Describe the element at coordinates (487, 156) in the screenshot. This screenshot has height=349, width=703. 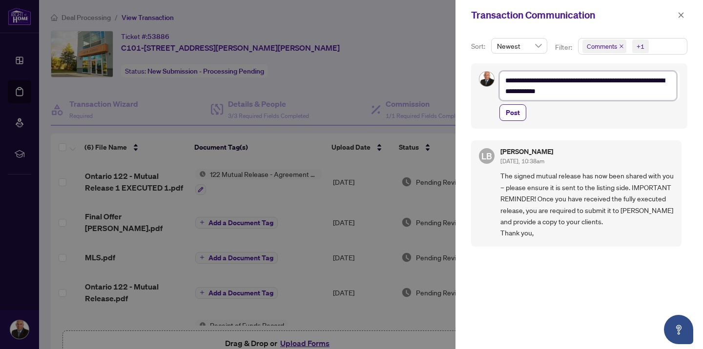
I see `span: LB` at that location.